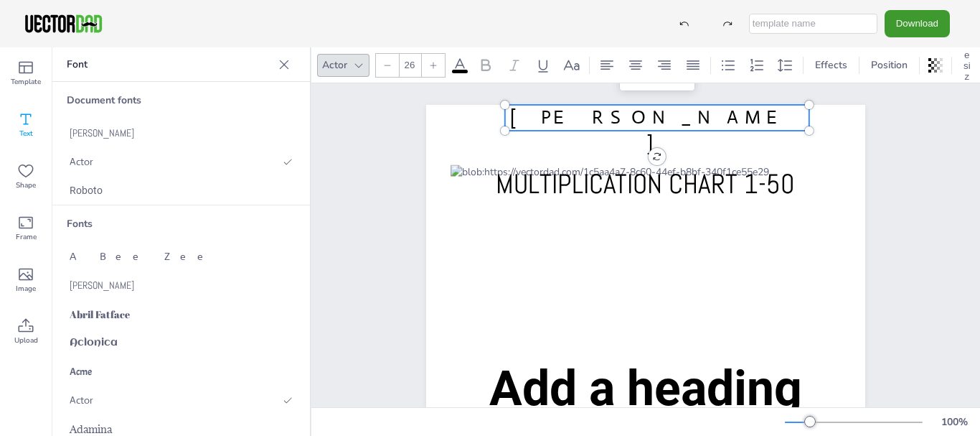 This screenshot has height=436, width=980. I want to click on div: Document fonts, so click(180, 100).